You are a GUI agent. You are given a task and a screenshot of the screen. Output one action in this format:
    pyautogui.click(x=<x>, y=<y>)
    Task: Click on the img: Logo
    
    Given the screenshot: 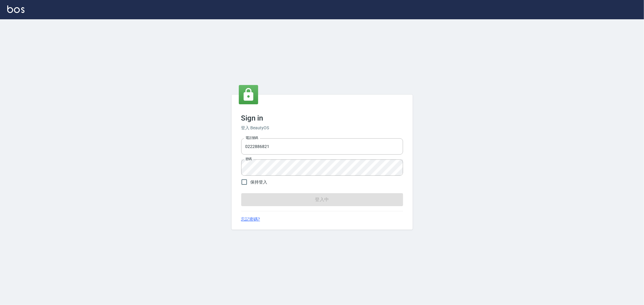 What is the action you would take?
    pyautogui.click(x=16, y=9)
    